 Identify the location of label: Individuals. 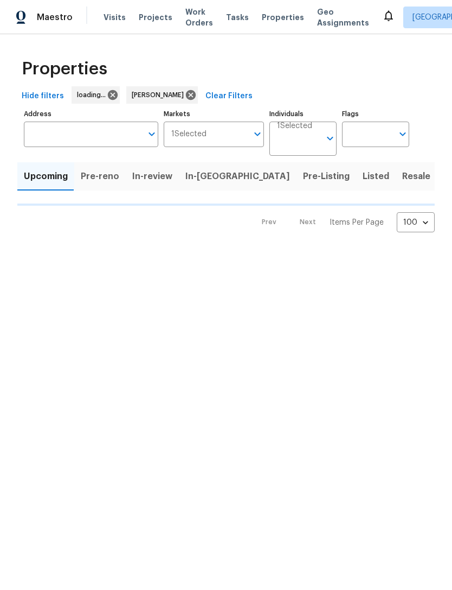
(303, 114).